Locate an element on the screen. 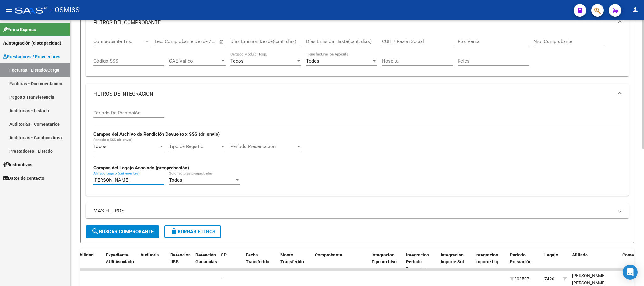 The image size is (644, 286). button: Open calendar is located at coordinates (221, 42).